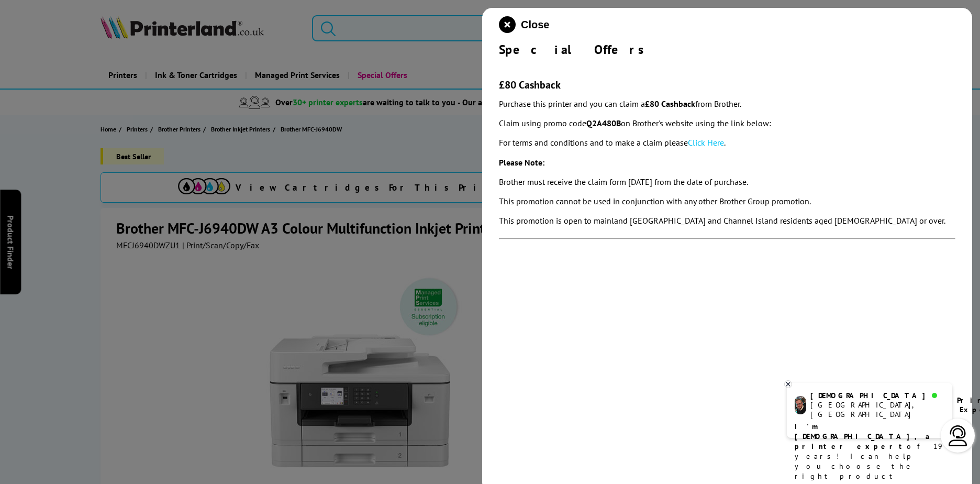 The image size is (980, 484). What do you see at coordinates (655, 201) in the screenshot?
I see `em: This promotion cannot be used in conjunction with any other Brother Group promotion.` at bounding box center [655, 201].